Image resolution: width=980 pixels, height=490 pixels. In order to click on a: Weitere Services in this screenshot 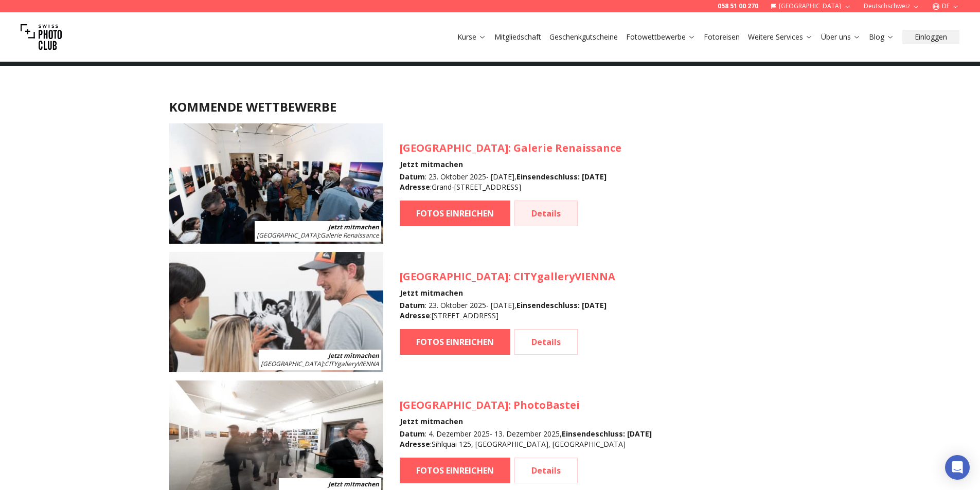, I will do `click(780, 37)`.